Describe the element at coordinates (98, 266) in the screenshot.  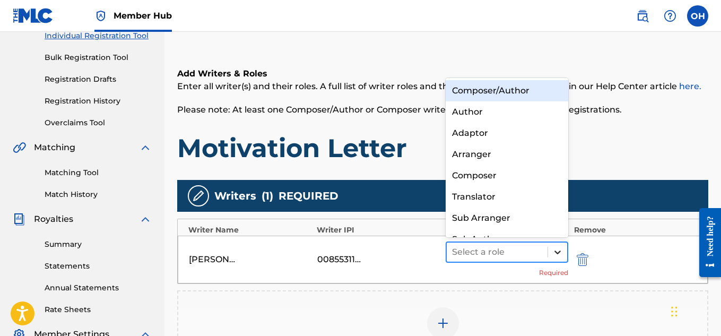
I see `a: Statements` at that location.